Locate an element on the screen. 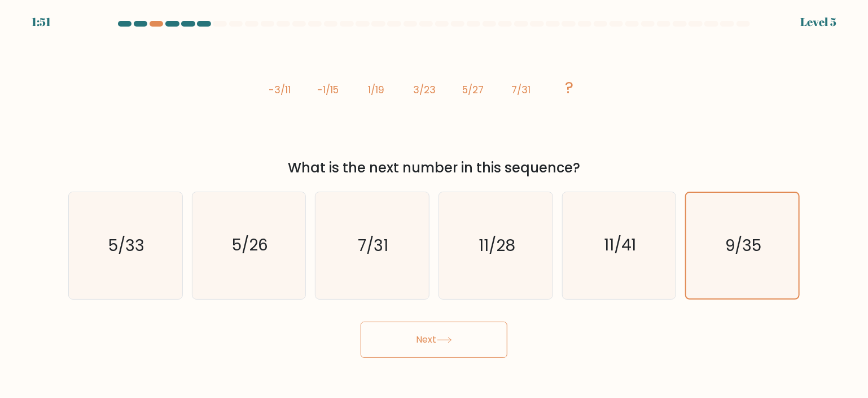  tspan: -1/15 is located at coordinates (328, 91).